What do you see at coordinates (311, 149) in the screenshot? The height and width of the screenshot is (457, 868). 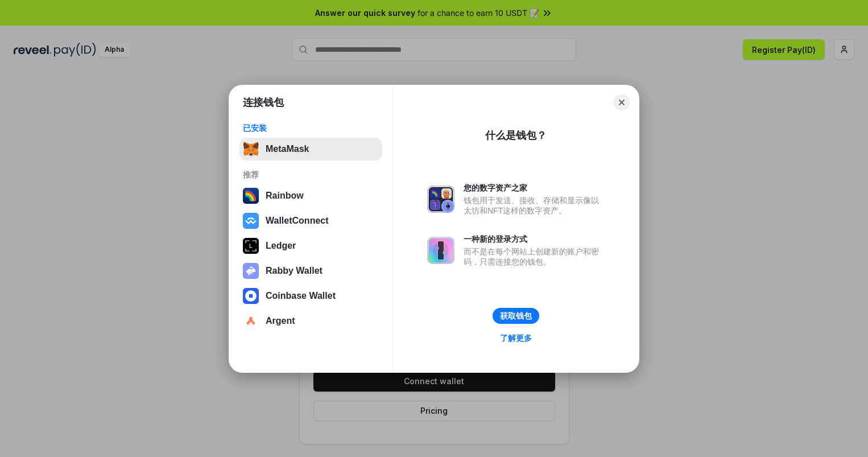 I see `button: MetaMask` at bounding box center [311, 149].